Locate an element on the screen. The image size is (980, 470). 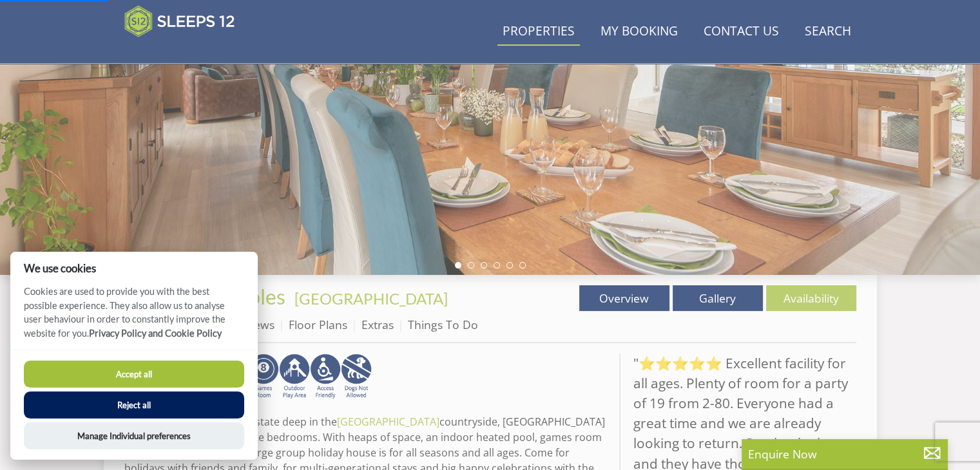
a: Properties is located at coordinates (538, 32).